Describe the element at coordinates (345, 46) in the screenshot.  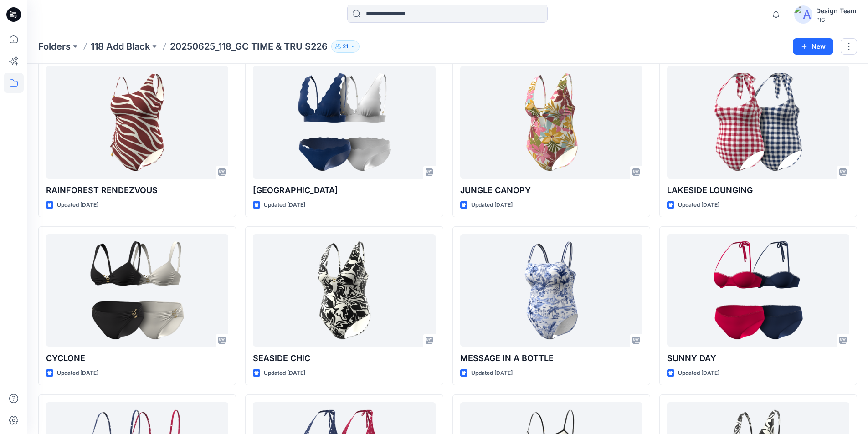
I see `p: 21` at that location.